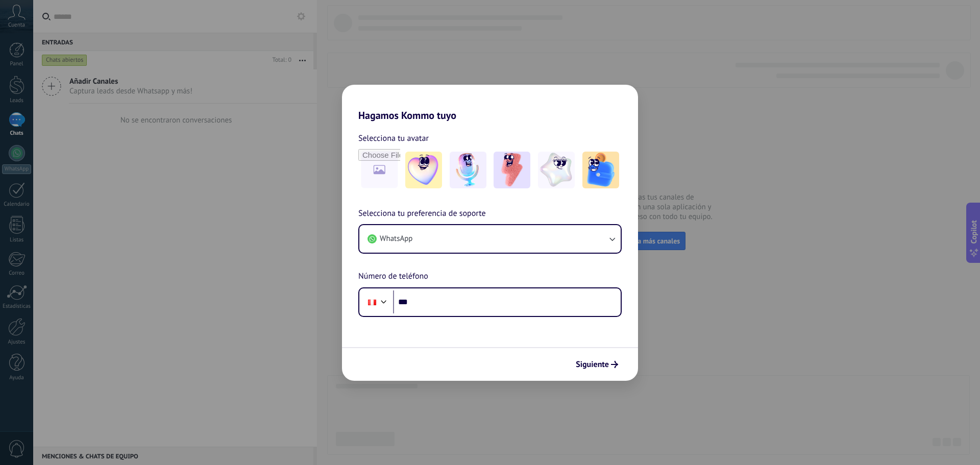 Image resolution: width=980 pixels, height=465 pixels. Describe the element at coordinates (512, 170) in the screenshot. I see `img: -3.jpeg` at that location.